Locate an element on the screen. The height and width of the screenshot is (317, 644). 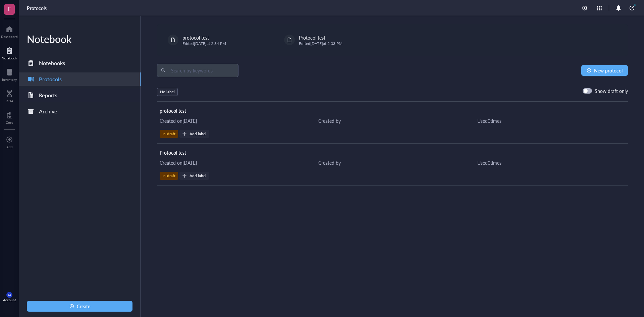
a: Notebook is located at coordinates (10, 52).